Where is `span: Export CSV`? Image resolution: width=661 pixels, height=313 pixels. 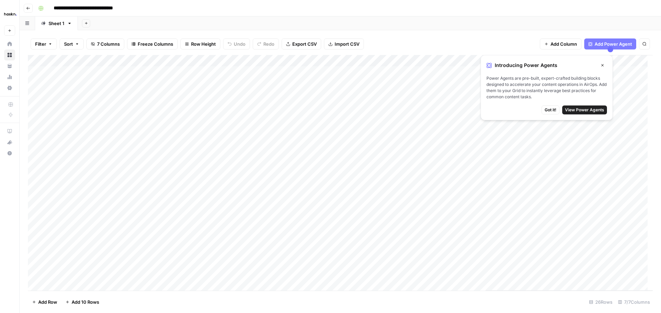 span: Export CSV is located at coordinates (304, 44).